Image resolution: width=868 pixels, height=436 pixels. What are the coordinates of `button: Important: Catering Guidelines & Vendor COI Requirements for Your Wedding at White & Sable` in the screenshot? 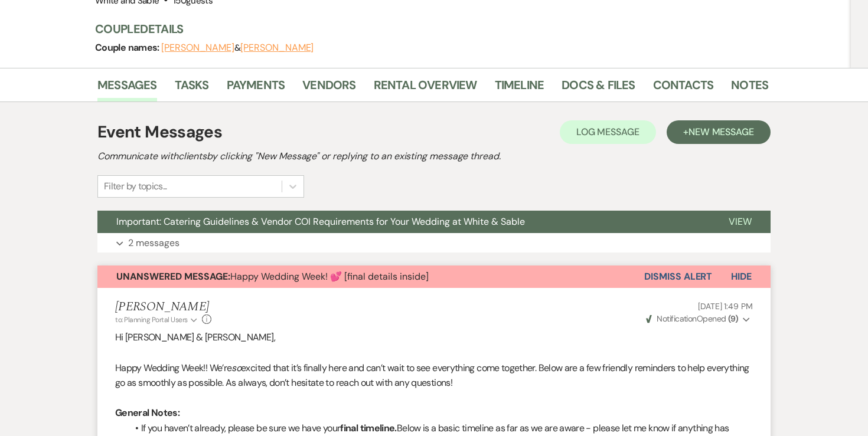 It's located at (403, 222).